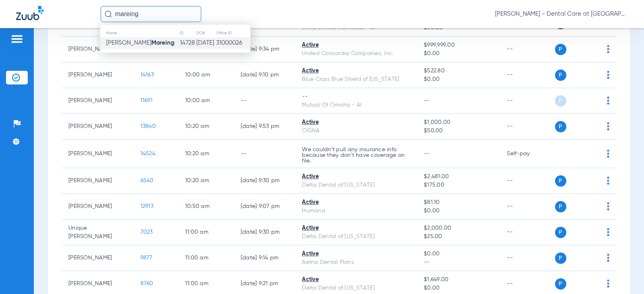 This screenshot has height=294, width=644. Describe the element at coordinates (459, 236) in the screenshot. I see `span: $25.00` at that location.